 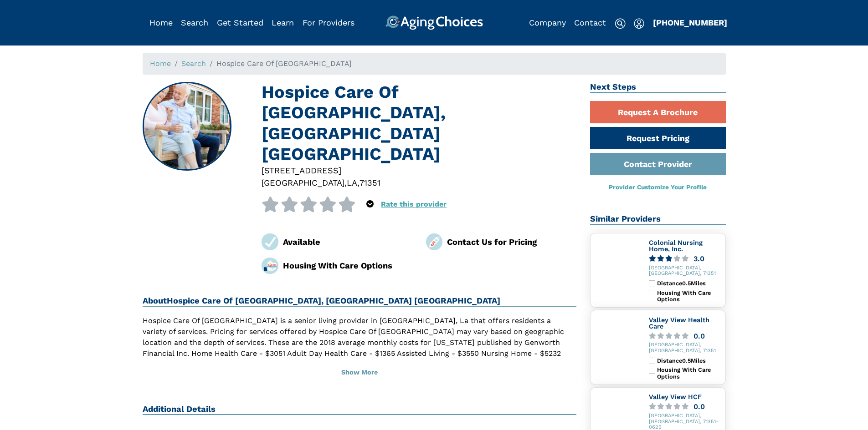 I want to click on a: Rate this provider, so click(x=413, y=204).